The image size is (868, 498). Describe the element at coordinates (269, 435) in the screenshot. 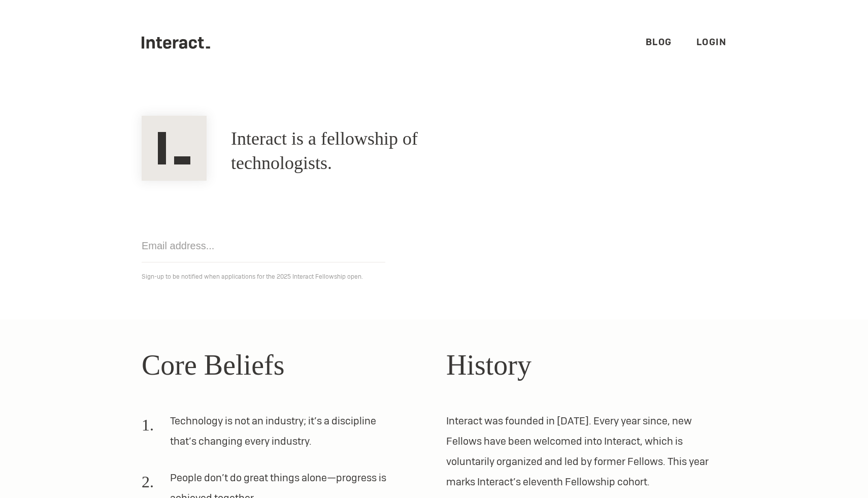

I see `li: Technology is not an industry; it’s a discipline that’s changing every industry.` at that location.